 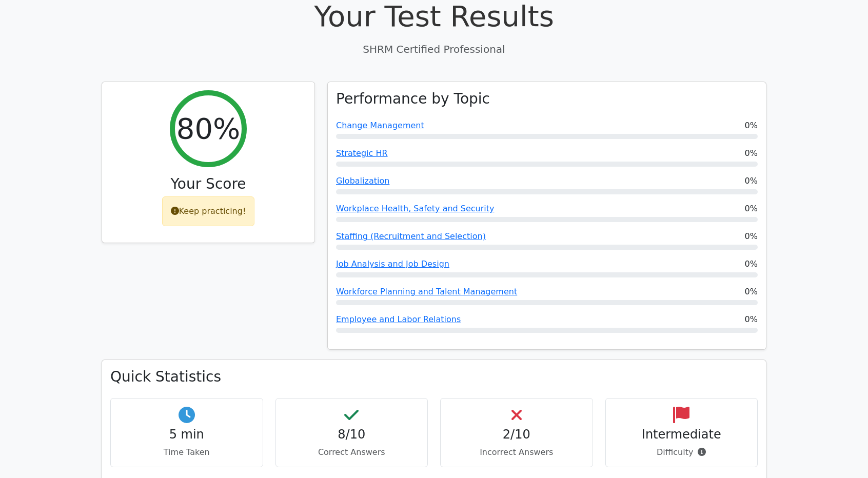 What do you see at coordinates (187, 452) in the screenshot?
I see `p: Time Taken` at bounding box center [187, 452].